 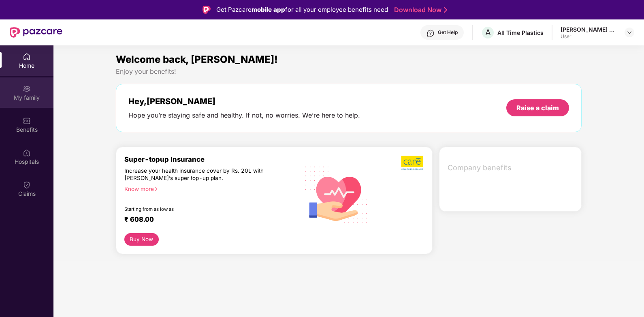 I want to click on span: Company benefits, so click(x=511, y=168).